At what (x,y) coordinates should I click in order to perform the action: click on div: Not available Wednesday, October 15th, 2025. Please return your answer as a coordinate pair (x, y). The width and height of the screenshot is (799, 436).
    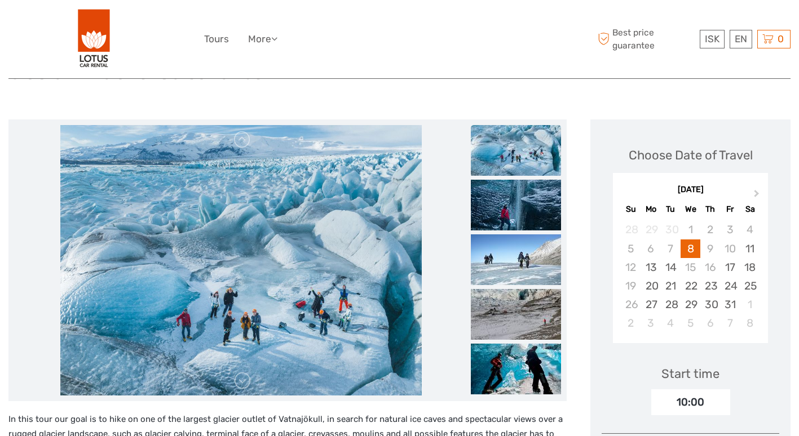
    Looking at the image, I should click on (690, 267).